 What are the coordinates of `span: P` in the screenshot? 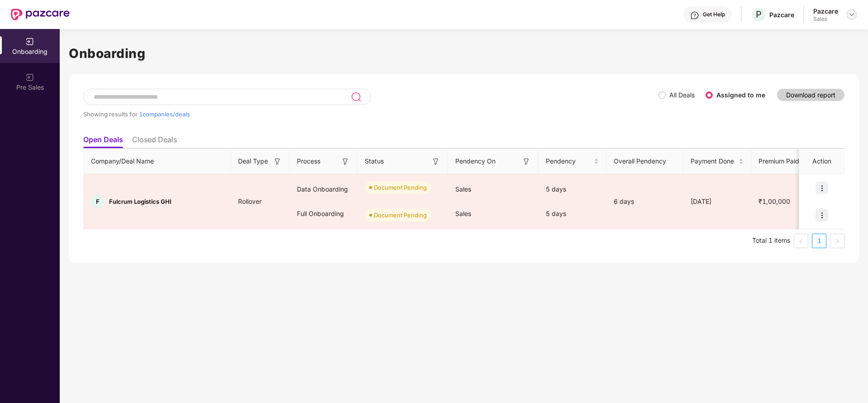 It's located at (759, 15).